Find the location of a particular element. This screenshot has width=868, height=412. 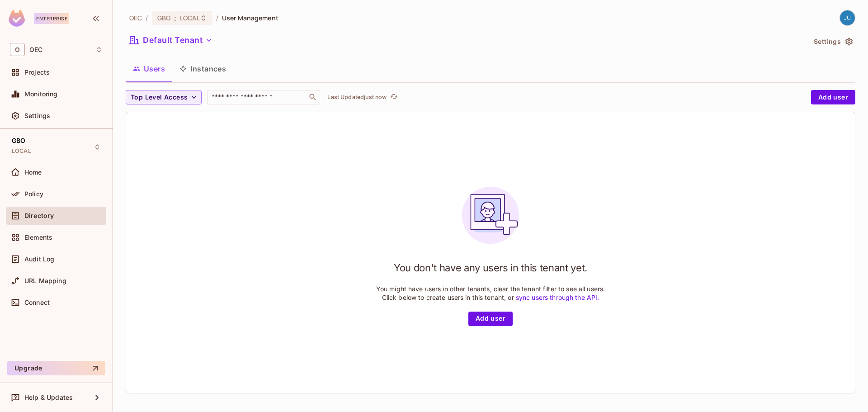

div: Enterprise is located at coordinates (52, 19).